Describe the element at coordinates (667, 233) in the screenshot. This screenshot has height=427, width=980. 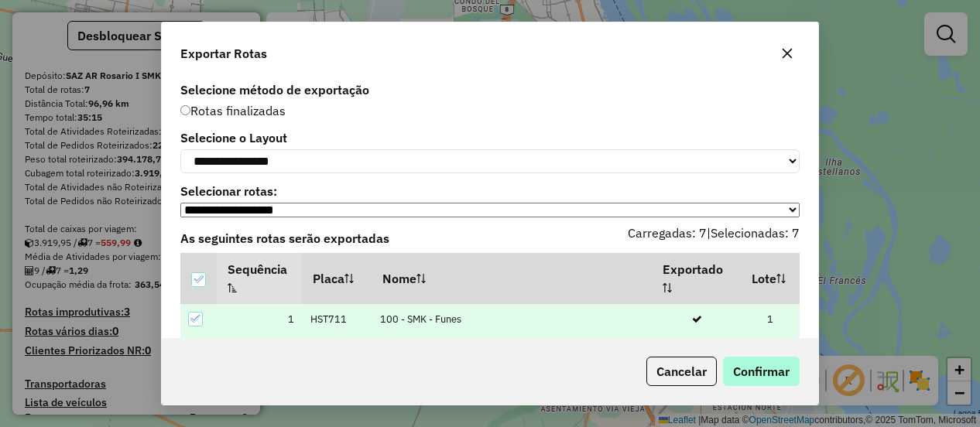
I see `span: Carregadas: 7` at that location.